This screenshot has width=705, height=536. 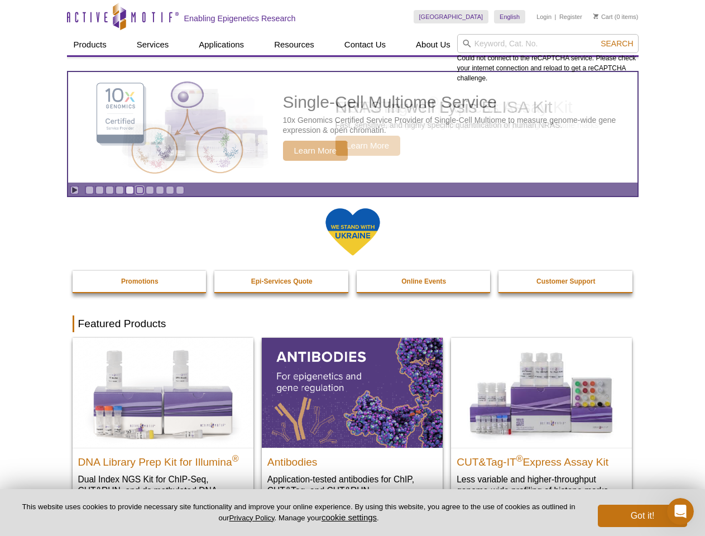 What do you see at coordinates (140, 190) in the screenshot?
I see `a: Go to slide 6` at bounding box center [140, 190].